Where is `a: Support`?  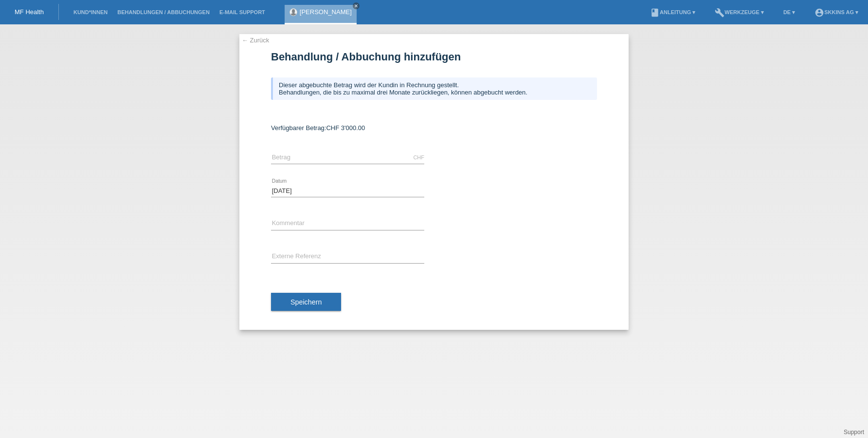 a: Support is located at coordinates (855, 432).